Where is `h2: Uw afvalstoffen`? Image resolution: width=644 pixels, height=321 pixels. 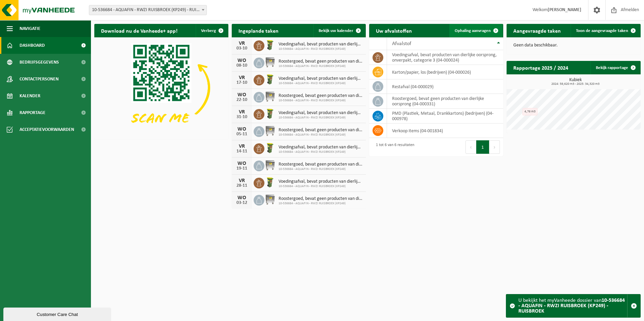
h2: Uw afvalstoffen is located at coordinates (393, 30).